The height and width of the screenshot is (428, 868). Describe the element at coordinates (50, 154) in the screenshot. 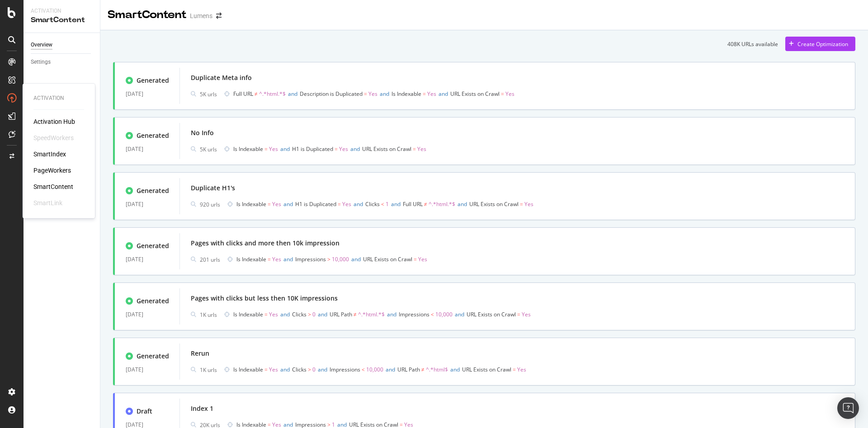

I see `a: SmartIndex` at that location.